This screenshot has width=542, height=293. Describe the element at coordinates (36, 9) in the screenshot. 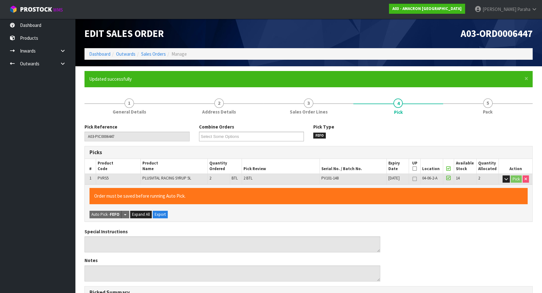

I see `span: ProStock` at that location.